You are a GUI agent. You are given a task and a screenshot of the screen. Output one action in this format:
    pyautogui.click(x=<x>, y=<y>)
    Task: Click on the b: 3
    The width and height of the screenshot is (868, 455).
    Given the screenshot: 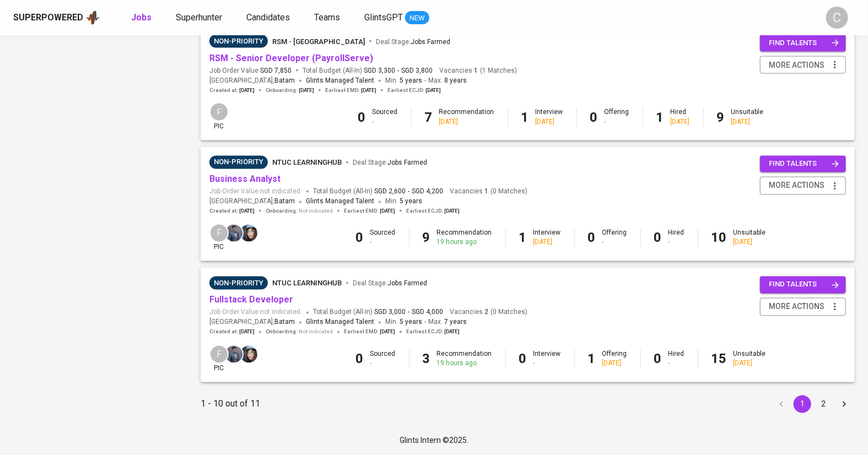 What is the action you would take?
    pyautogui.click(x=426, y=359)
    